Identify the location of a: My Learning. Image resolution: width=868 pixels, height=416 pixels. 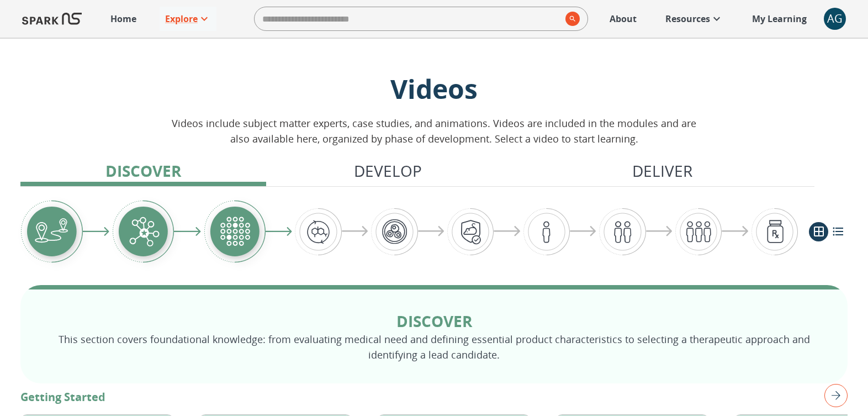
(780, 19).